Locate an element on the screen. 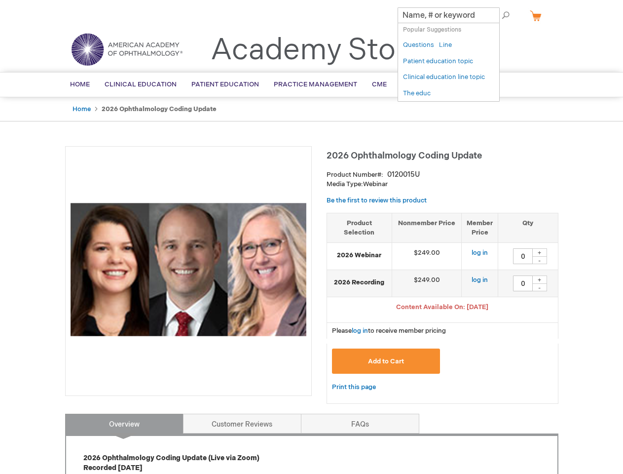 This screenshot has height=474, width=623. span: Please to receive member pricing is located at coordinates (389, 331).